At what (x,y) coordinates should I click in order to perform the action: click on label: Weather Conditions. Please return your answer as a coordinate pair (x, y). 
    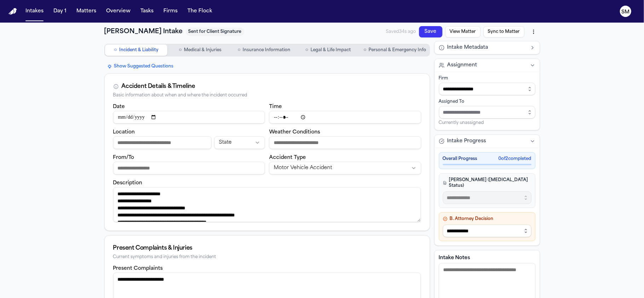
    Looking at the image, I should click on (295, 132).